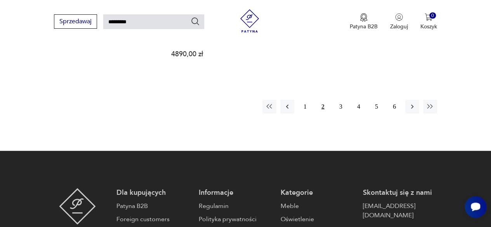 The image size is (491, 227). What do you see at coordinates (429, 17) in the screenshot?
I see `img: Ikona koszyka` at bounding box center [429, 17].